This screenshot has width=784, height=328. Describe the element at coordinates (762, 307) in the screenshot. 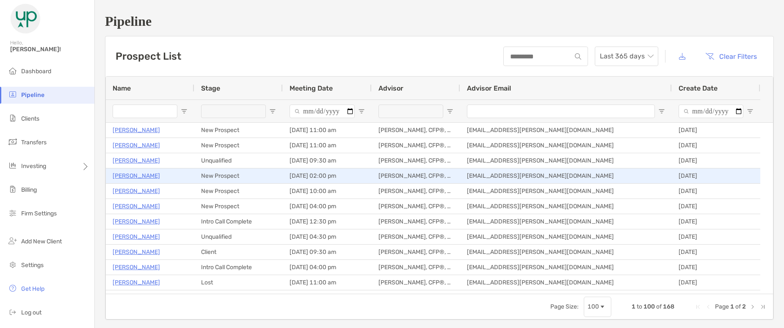

I see `div: Last Page` at that location.